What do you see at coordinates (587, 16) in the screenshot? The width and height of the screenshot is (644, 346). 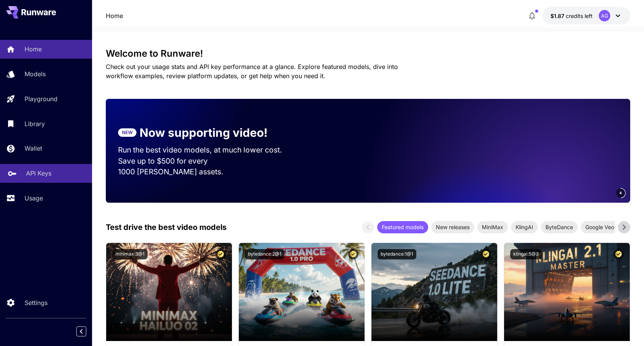 I see `button: $1.8689AG` at bounding box center [587, 16].